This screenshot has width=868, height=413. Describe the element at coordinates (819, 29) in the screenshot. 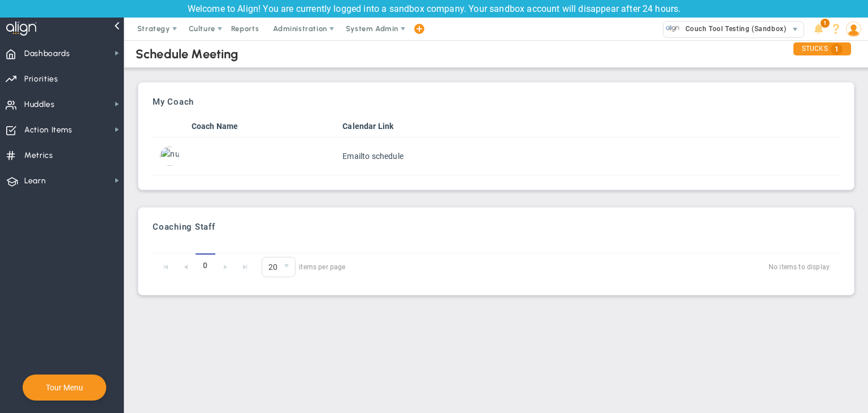

I see `li: Announcements` at that location.